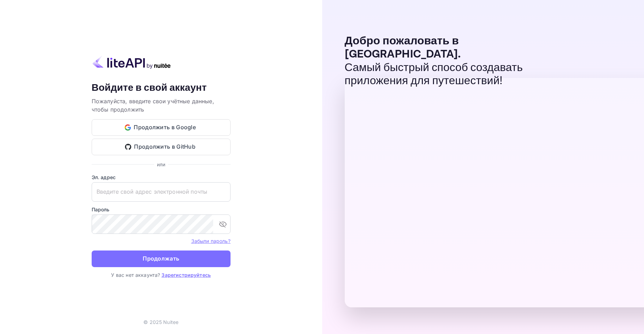 This screenshot has width=644, height=334. What do you see at coordinates (101, 209) in the screenshot?
I see `ya-tr-span: Пароль` at bounding box center [101, 209].